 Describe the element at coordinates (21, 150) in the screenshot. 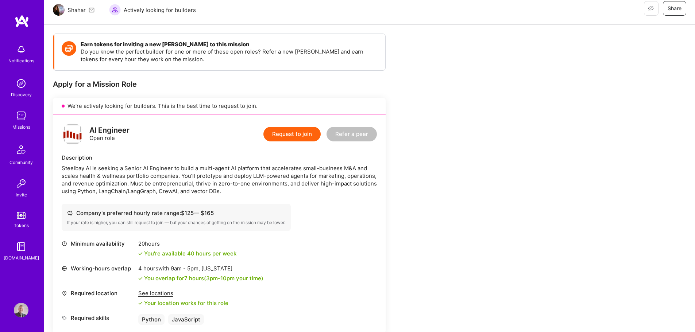

I see `img: Community` at that location.